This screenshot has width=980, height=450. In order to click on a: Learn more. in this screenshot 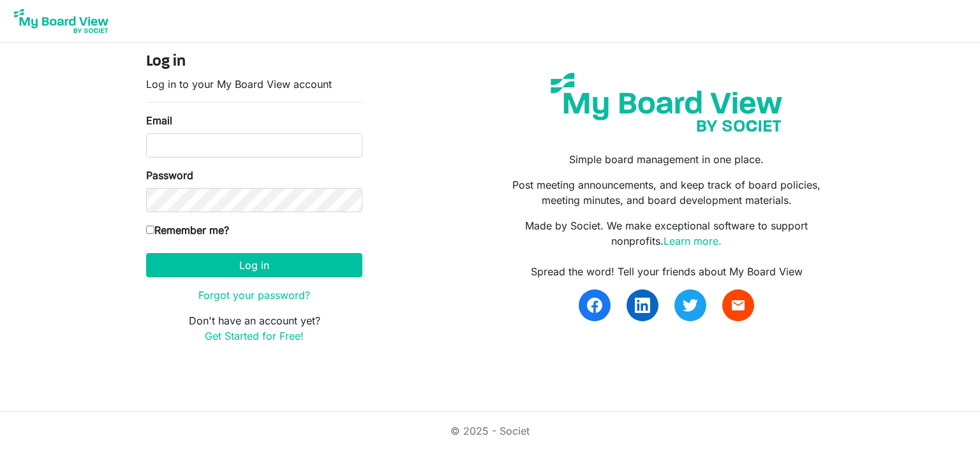, I will do `click(692, 241)`.